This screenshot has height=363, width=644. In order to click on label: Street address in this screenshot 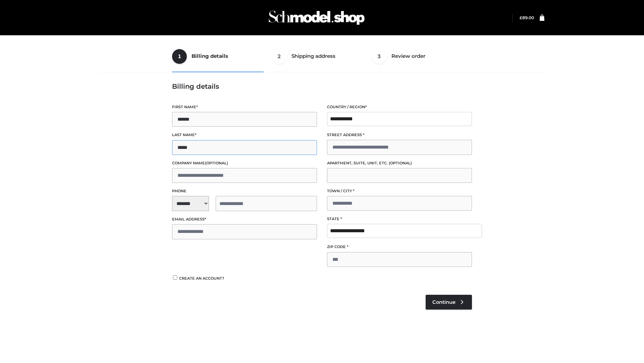, I will do `click(400, 135)`.